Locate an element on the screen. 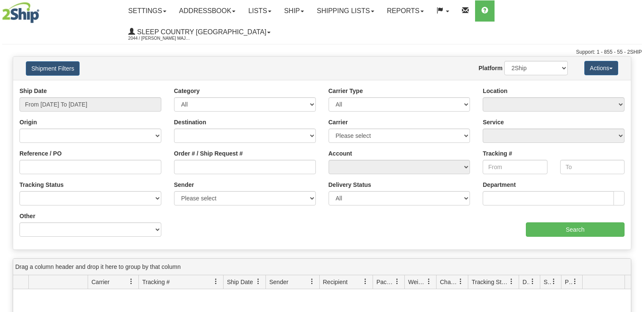 This screenshot has height=312, width=644. label: Ship Date is located at coordinates (33, 91).